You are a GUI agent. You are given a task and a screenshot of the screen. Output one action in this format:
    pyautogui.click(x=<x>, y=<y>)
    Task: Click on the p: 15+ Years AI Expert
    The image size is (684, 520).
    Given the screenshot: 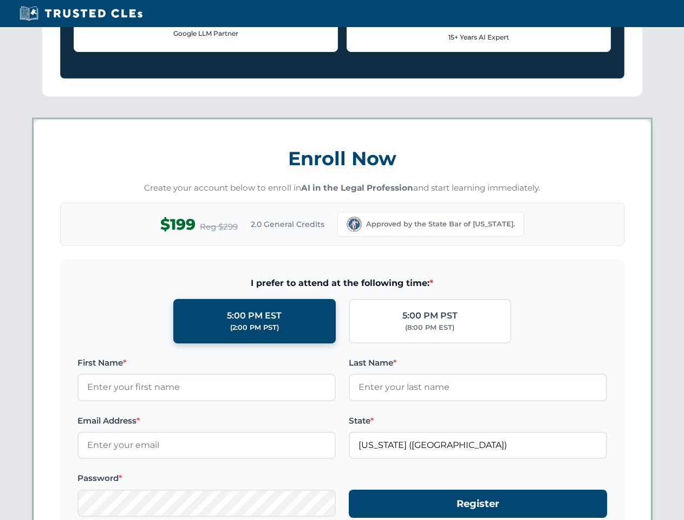 What is the action you would take?
    pyautogui.click(x=479, y=37)
    